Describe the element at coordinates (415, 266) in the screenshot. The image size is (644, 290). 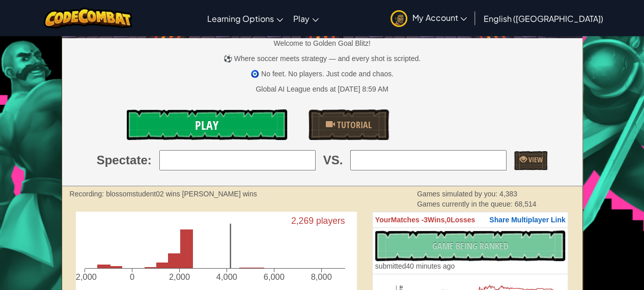
I see `div: 40 minutes ago` at that location.